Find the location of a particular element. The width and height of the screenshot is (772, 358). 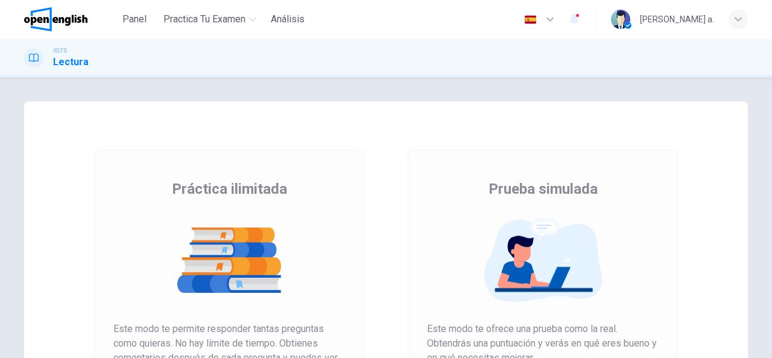

span: Análisis is located at coordinates (288, 19).